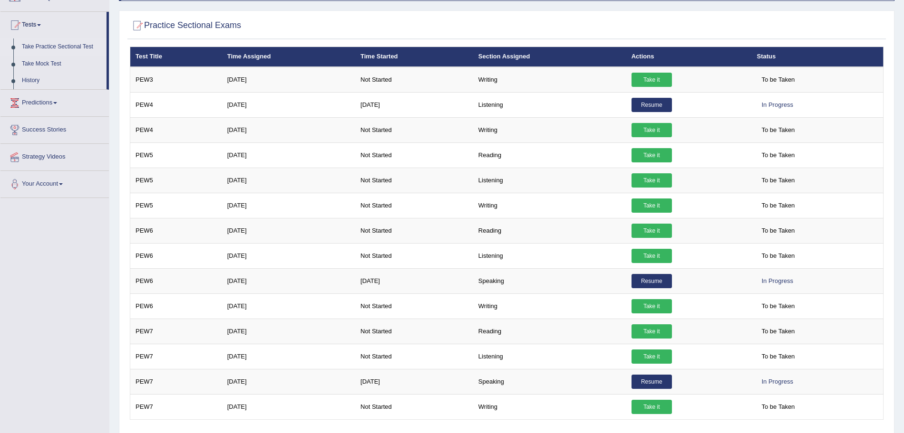 The width and height of the screenshot is (904, 433). What do you see at coordinates (55, 102) in the screenshot?
I see `a: Predictions` at bounding box center [55, 102].